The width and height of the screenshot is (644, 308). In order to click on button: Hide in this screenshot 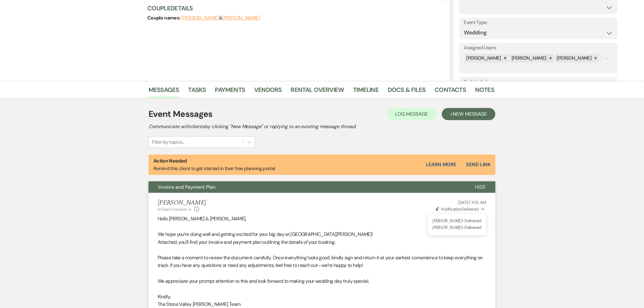, I will do `click(480, 187)`.